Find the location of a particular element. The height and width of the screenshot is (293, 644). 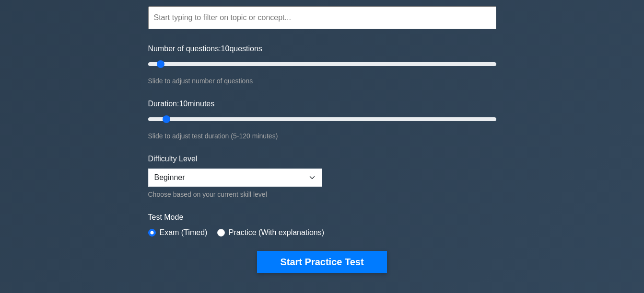

div: Slide to adjust test duration (5-120 minutes) is located at coordinates (322, 136).